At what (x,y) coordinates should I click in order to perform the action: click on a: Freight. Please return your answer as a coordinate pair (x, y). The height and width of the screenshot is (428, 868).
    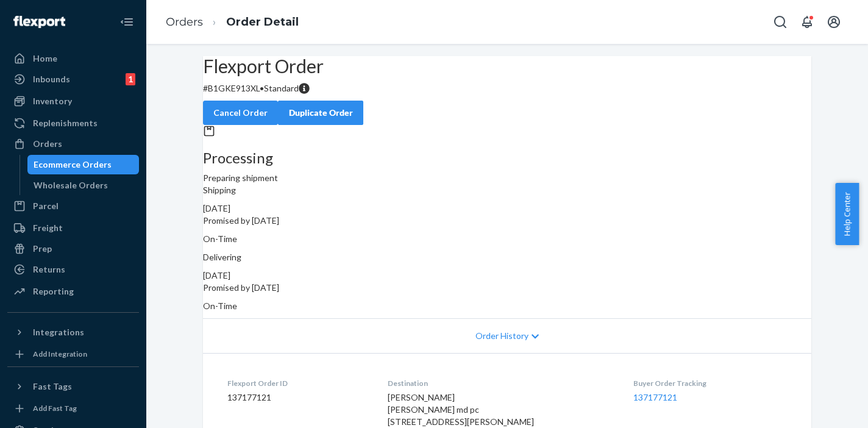
    Looking at the image, I should click on (73, 228).